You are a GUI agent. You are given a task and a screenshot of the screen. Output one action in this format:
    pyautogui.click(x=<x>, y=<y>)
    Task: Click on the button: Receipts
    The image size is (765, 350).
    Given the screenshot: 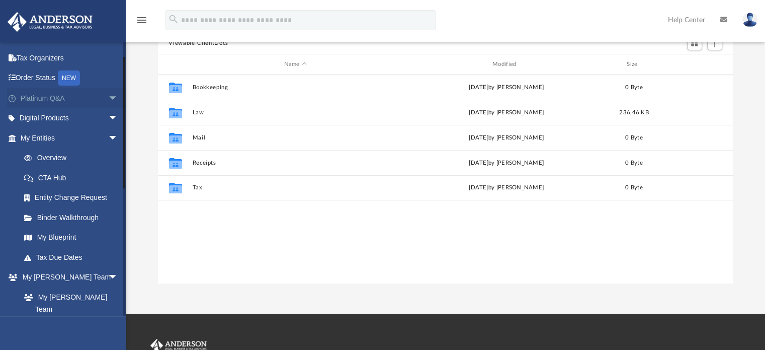 What is the action you would take?
    pyautogui.click(x=295, y=162)
    